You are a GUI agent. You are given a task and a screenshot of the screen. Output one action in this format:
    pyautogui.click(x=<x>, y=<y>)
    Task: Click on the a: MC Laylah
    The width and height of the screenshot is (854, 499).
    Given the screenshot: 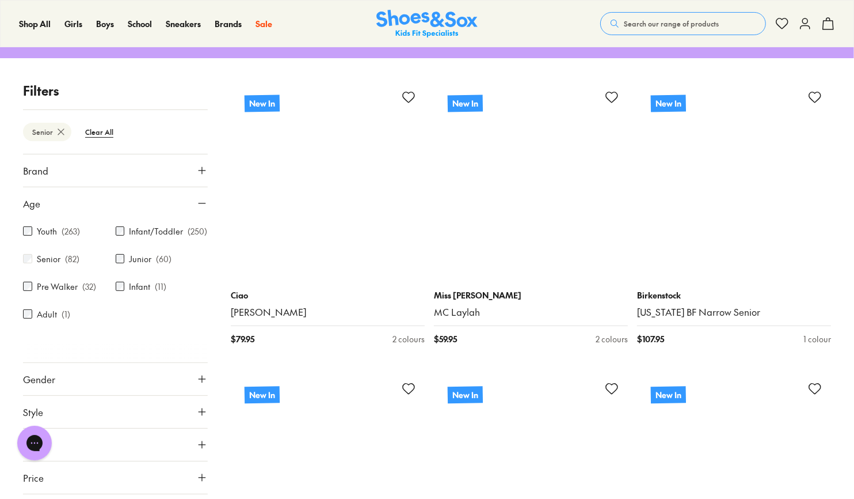 What is the action you would take?
    pyautogui.click(x=531, y=312)
    